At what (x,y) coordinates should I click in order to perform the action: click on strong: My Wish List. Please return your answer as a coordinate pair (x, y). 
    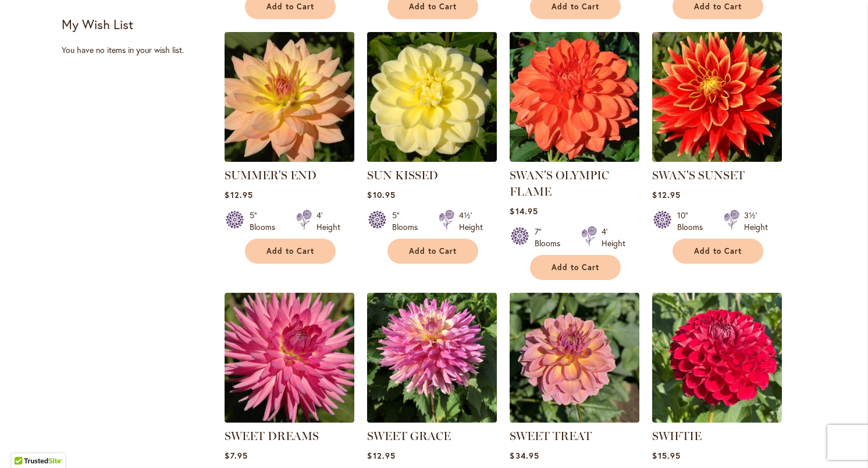
    Looking at the image, I should click on (97, 24).